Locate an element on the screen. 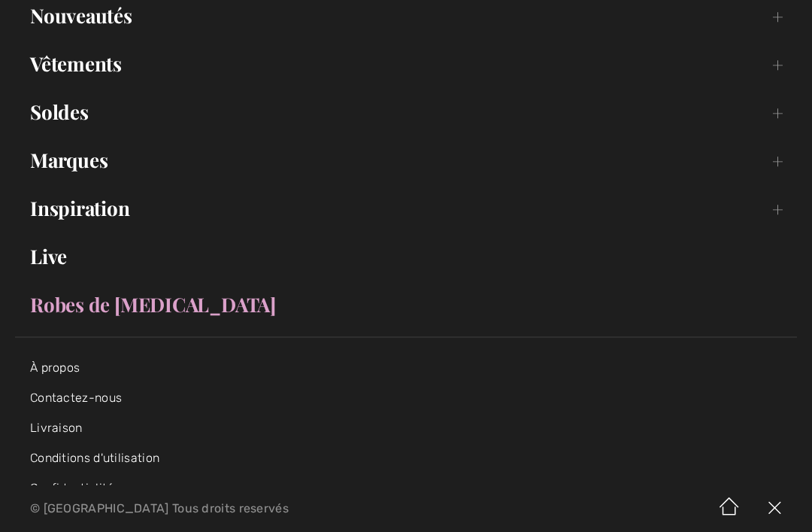  a: À propos is located at coordinates (55, 367).